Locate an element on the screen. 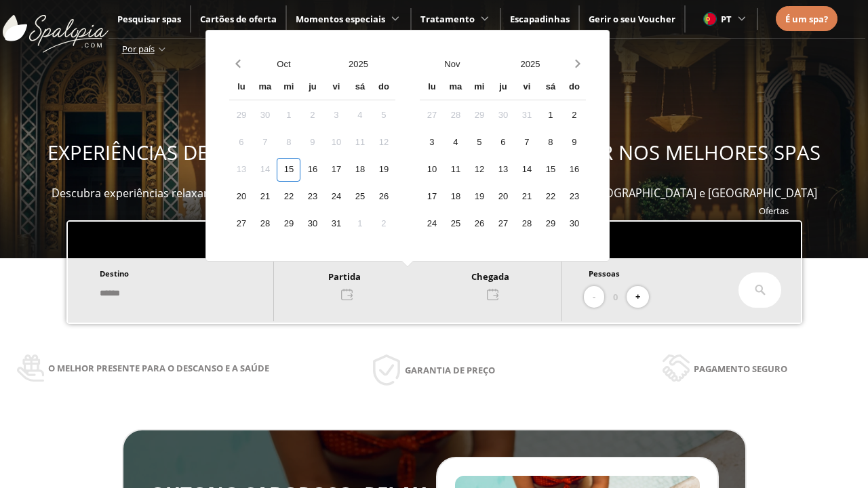  button: Open years overlay is located at coordinates (358, 64).